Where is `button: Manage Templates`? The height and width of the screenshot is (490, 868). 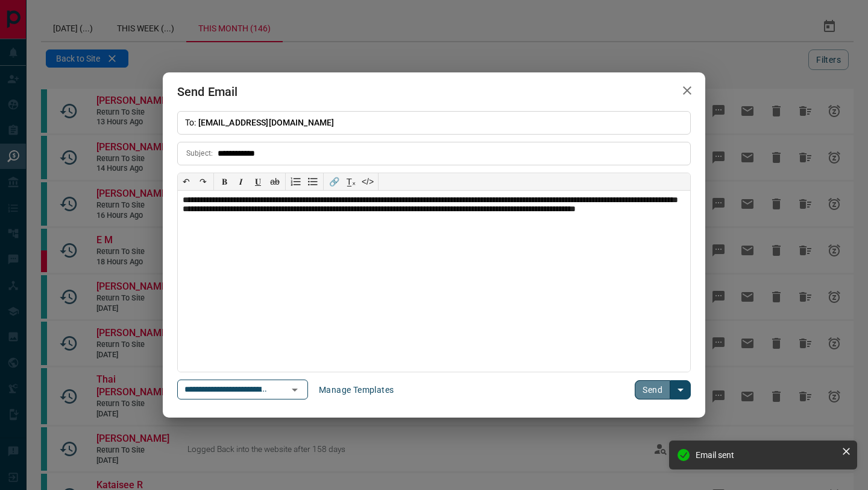
button: Manage Templates is located at coordinates (356, 390).